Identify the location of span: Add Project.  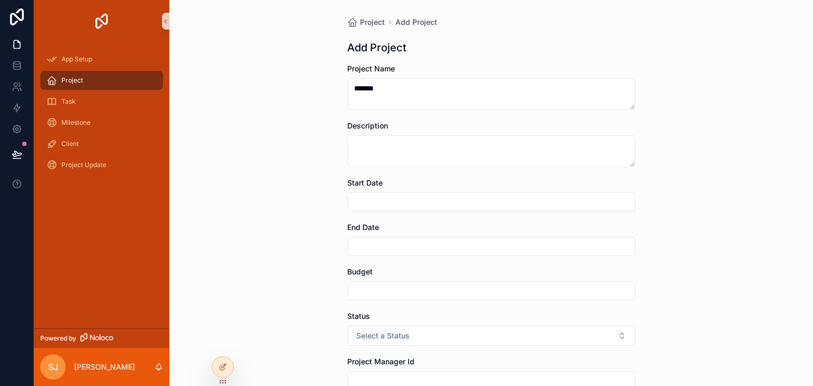
(416, 22).